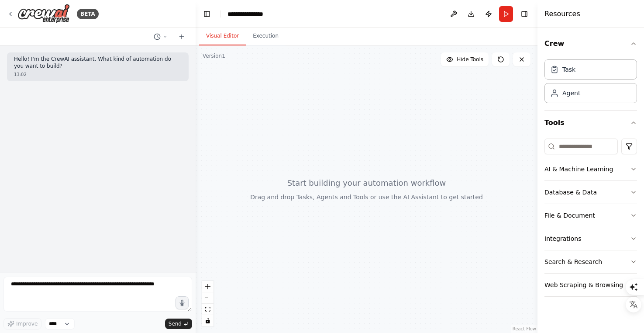  What do you see at coordinates (591, 192) in the screenshot?
I see `button: Database & Data` at bounding box center [591, 192].